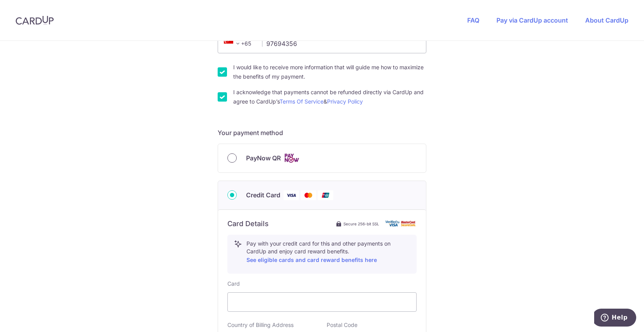 The width and height of the screenshot is (644, 332). What do you see at coordinates (291, 158) in the screenshot?
I see `img: Cards logo` at bounding box center [291, 158].